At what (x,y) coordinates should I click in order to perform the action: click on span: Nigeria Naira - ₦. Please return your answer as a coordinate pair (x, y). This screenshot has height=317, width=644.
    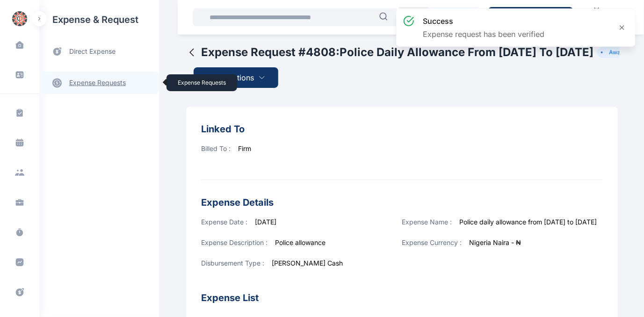
    Looking at the image, I should click on (496, 243).